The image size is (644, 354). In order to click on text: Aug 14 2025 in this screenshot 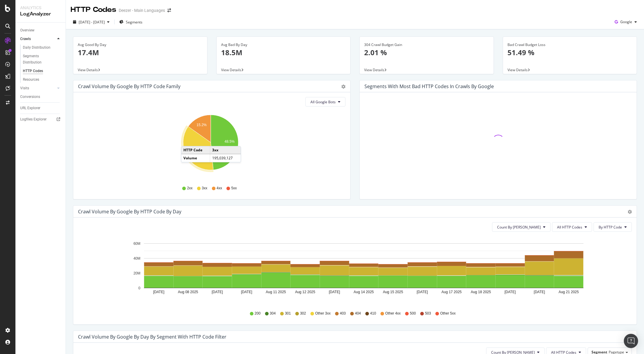, I will do `click(363, 292)`.